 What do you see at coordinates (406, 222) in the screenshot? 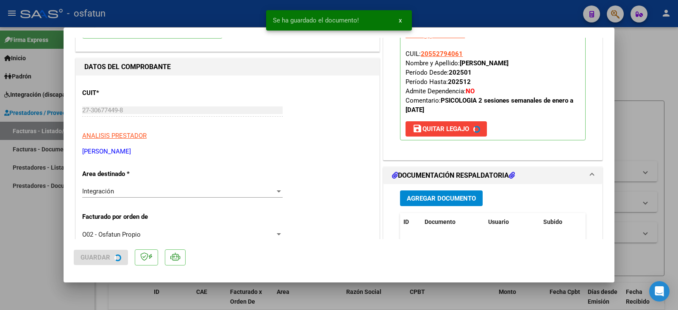
I see `span: ID` at bounding box center [406, 222].